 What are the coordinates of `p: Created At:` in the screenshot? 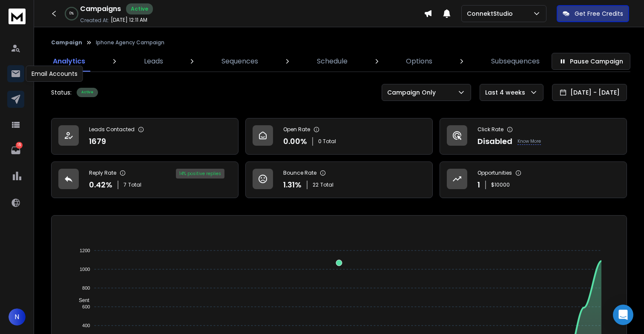 It's located at (95, 21).